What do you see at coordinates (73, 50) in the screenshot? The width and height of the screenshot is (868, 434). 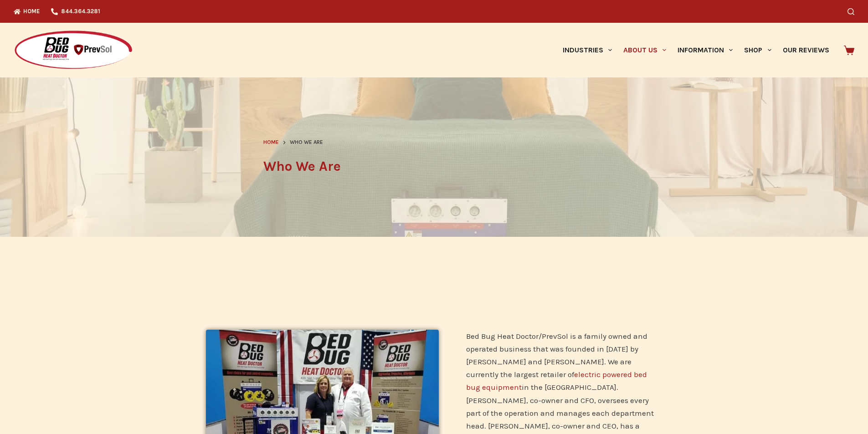 I see `a: Prevsol/Bed Bug Heat Doctor` at bounding box center [73, 50].